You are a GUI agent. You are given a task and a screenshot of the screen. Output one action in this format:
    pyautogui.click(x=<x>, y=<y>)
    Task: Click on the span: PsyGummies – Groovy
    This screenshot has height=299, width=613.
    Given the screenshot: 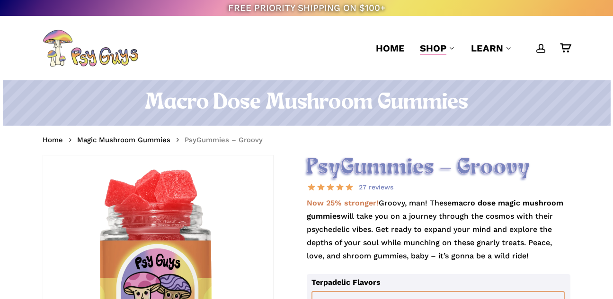 What is the action you would take?
    pyautogui.click(x=223, y=140)
    